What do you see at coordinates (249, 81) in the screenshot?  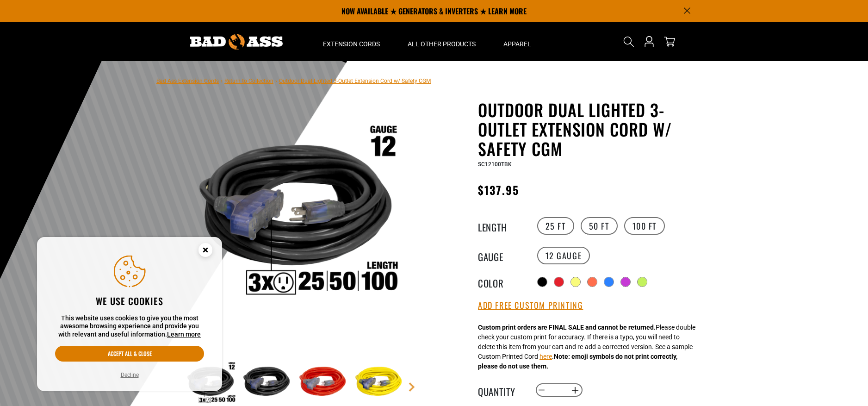 I see `a: Return to Collection` at bounding box center [249, 81].